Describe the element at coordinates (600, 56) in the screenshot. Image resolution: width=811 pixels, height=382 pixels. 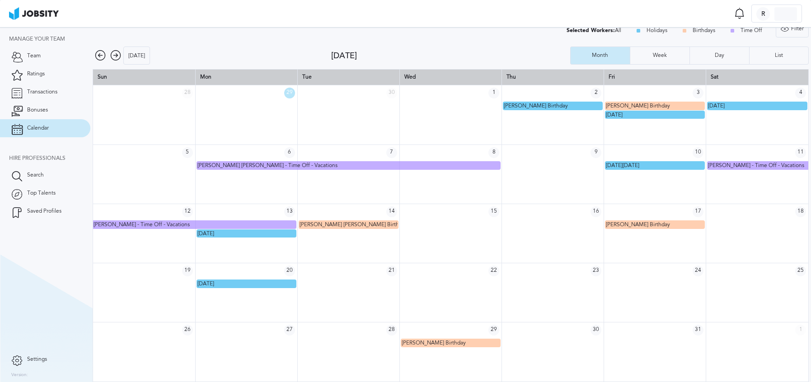
I see `div: Month` at that location.